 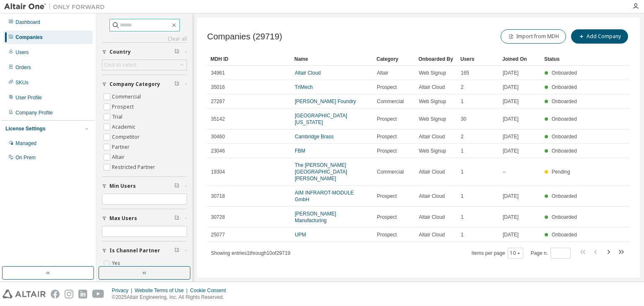 What do you see at coordinates (218, 137) in the screenshot?
I see `span: 30460` at bounding box center [218, 137].